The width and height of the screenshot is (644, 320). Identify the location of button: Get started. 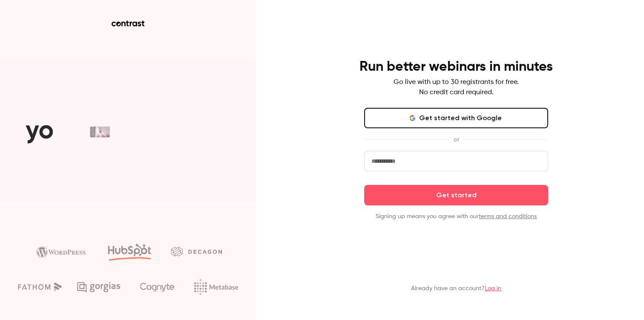
(456, 195).